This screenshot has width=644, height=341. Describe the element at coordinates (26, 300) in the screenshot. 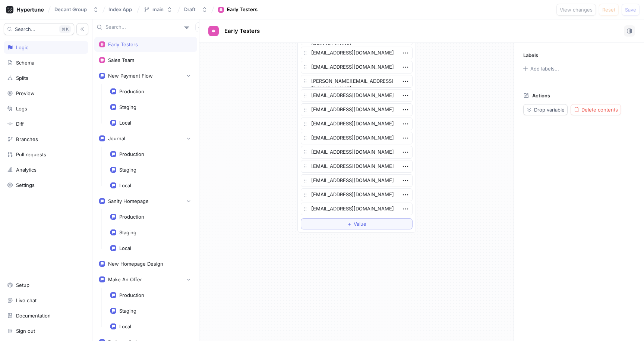

I see `div: Live chat` at that location.